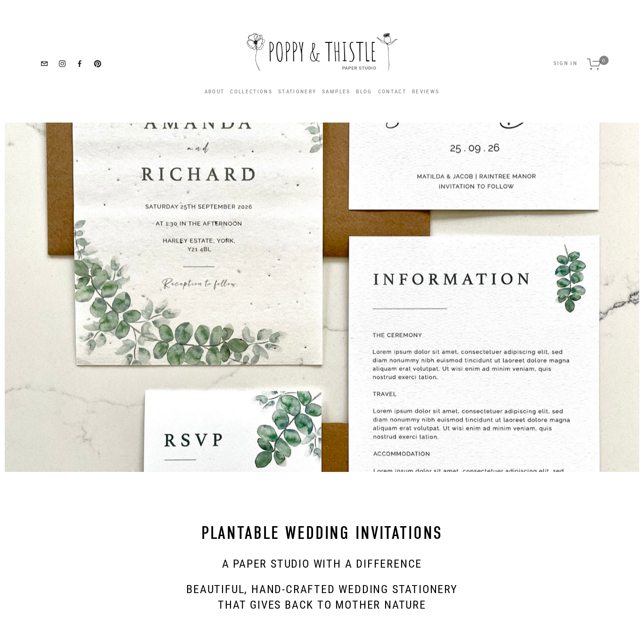 This screenshot has width=644, height=644. Describe the element at coordinates (322, 55) in the screenshot. I see `img: Poppy &amp; Thistle` at that location.